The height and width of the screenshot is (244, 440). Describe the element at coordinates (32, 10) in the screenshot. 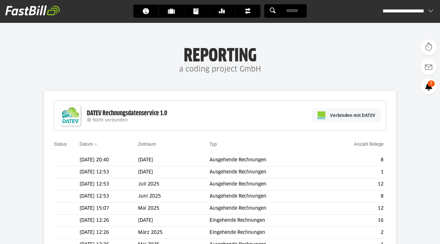

I see `img: fastbill_logo_white.png` at that location.